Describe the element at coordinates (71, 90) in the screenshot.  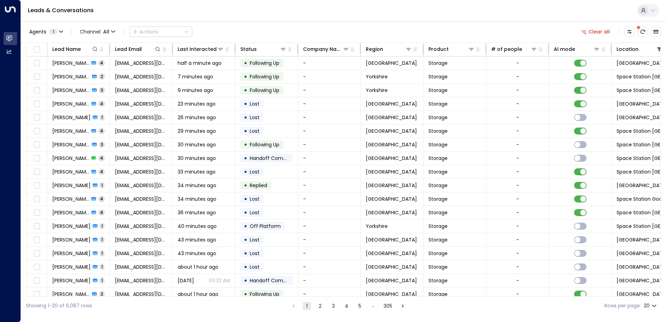
I see `span: Emily Walker` at that location.